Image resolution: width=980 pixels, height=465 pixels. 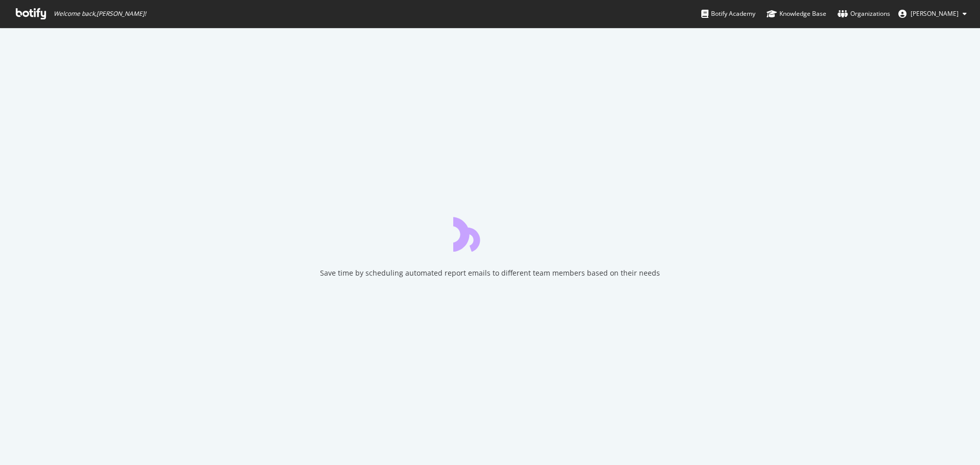 What do you see at coordinates (934, 13) in the screenshot?
I see `span: Jordan Bradley` at bounding box center [934, 13].